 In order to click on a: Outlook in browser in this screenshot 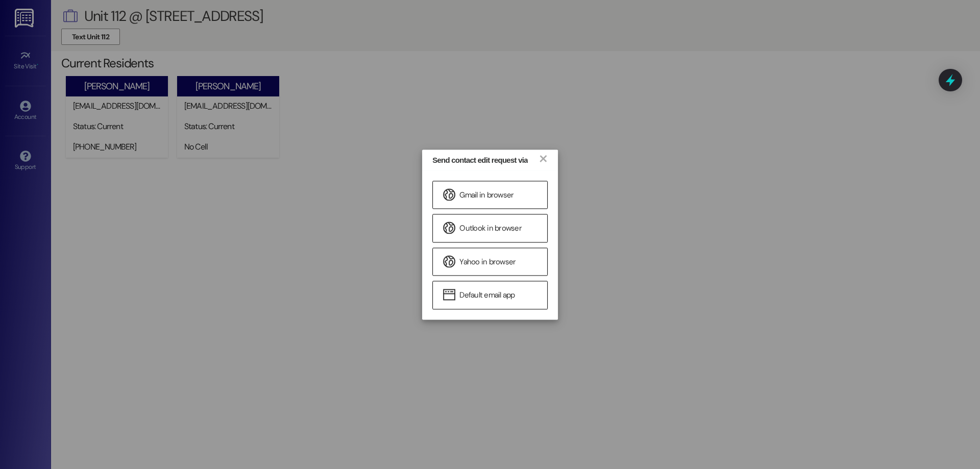, I will do `click(490, 228)`.